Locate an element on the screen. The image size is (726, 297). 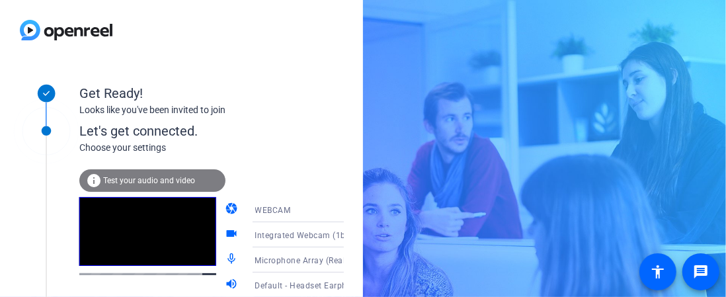
div: Get Ready! is located at coordinates (212, 93).